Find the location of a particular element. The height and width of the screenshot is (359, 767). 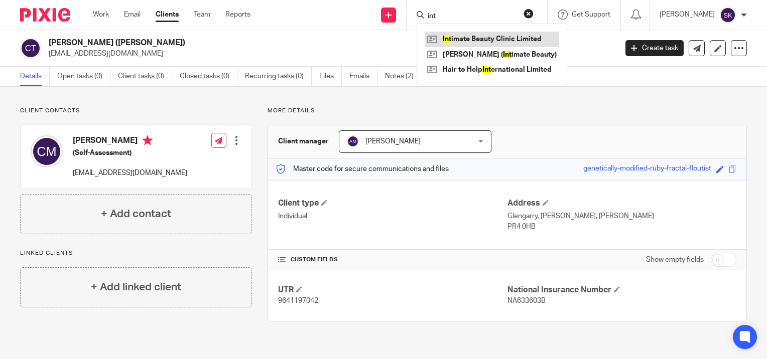

input: Search is located at coordinates (472, 17).